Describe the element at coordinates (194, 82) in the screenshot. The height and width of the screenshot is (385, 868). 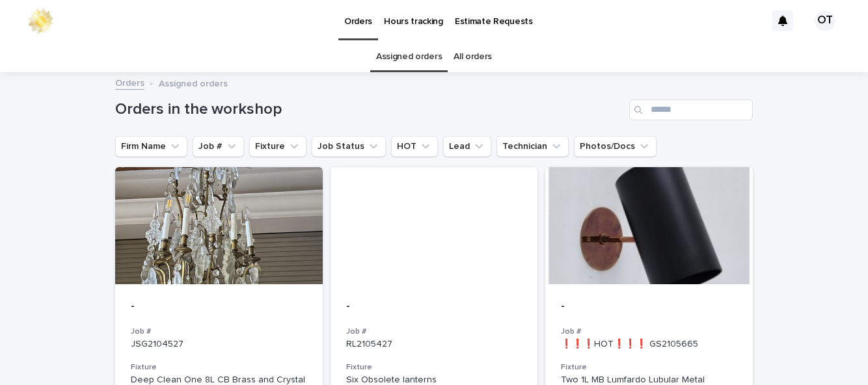
I see `p: Assigned orders` at that location.